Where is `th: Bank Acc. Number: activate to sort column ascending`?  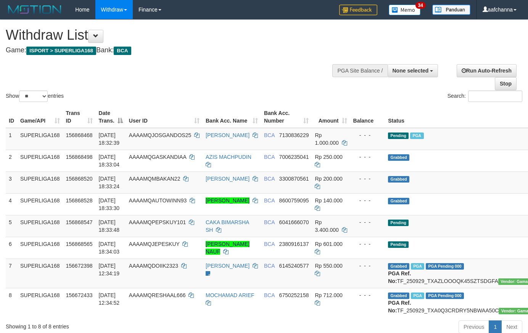 th: Bank Acc. Number: activate to sort column ascending is located at coordinates (287, 117).